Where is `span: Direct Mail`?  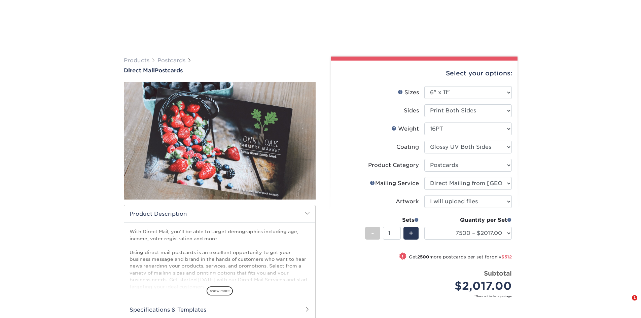 span: Direct Mail is located at coordinates (139, 70).